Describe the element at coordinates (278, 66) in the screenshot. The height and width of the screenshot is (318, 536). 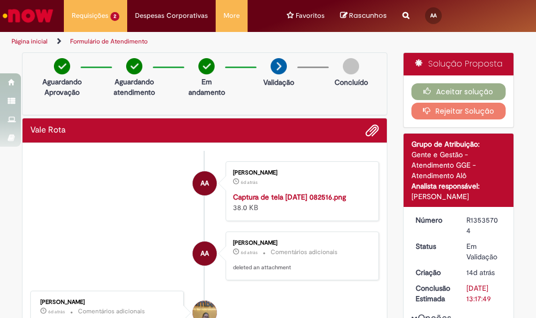
I see `img: arrow-next.png` at that location.